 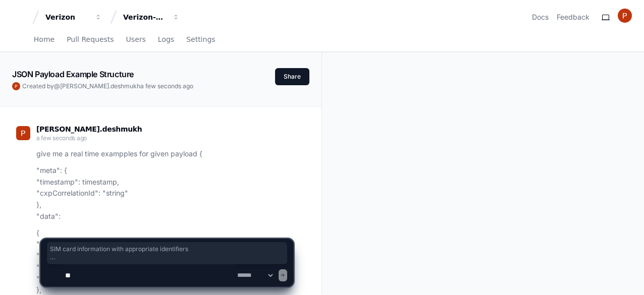 I want to click on span: SIM card information with appropriate identifiers Device protection as a value-added service SIM ..., so click(x=167, y=254).